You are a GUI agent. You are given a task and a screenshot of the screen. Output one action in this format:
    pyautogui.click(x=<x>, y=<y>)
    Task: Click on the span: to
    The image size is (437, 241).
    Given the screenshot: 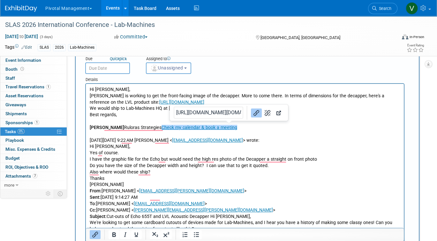 What is the action you would take?
    pyautogui.click(x=21, y=36)
    